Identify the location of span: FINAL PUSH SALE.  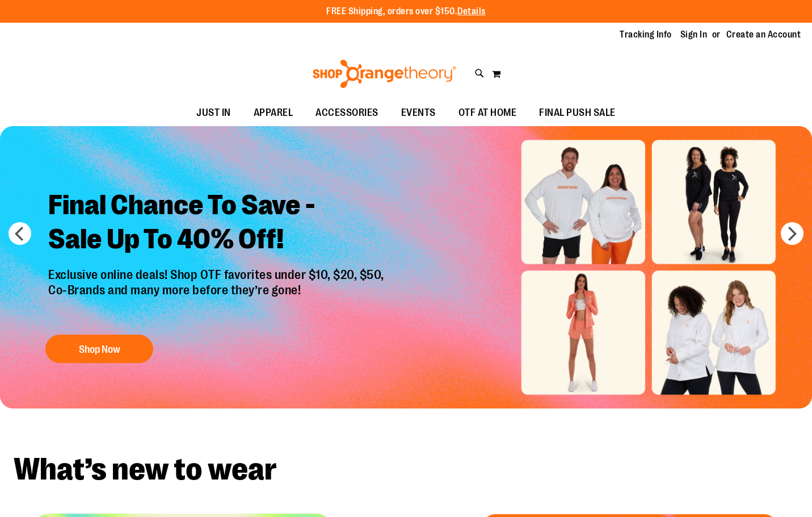
(577, 112).